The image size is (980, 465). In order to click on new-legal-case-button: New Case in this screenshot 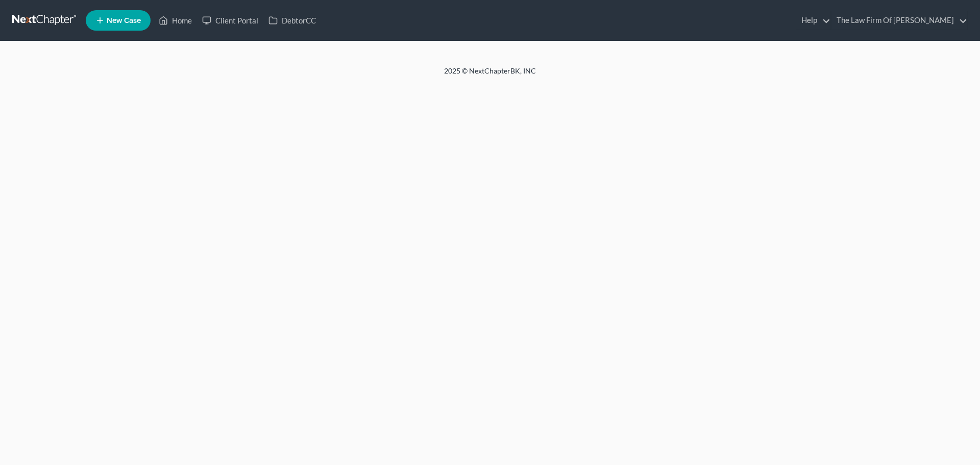, I will do `click(118, 20)`.